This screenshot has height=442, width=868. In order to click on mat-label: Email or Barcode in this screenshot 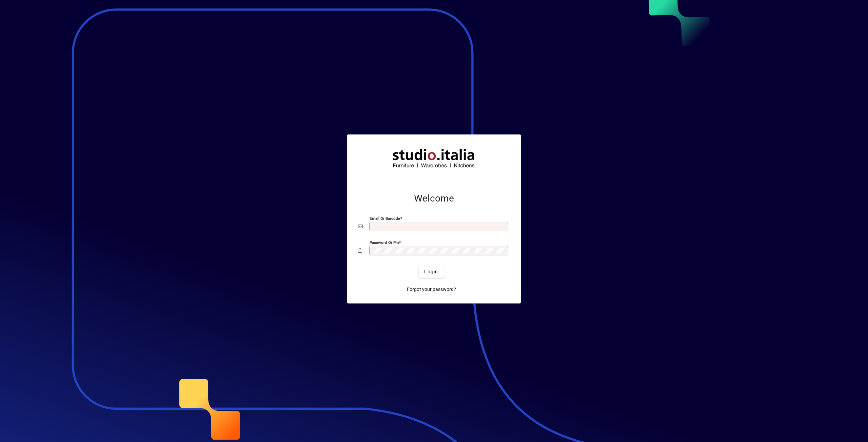, I will do `click(385, 219)`.